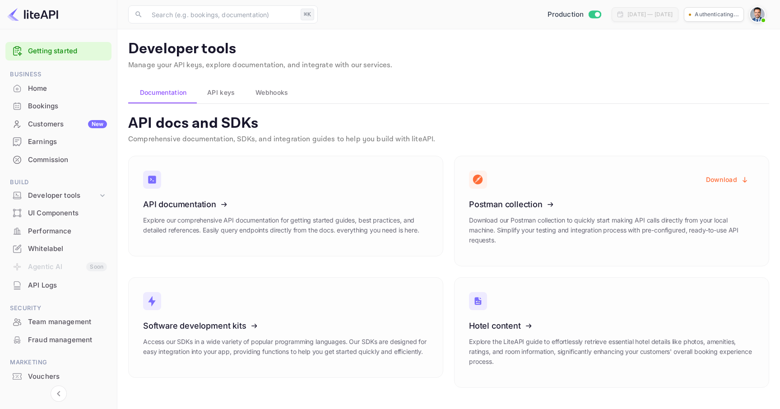 The width and height of the screenshot is (780, 409). I want to click on a: Earnings, so click(58, 141).